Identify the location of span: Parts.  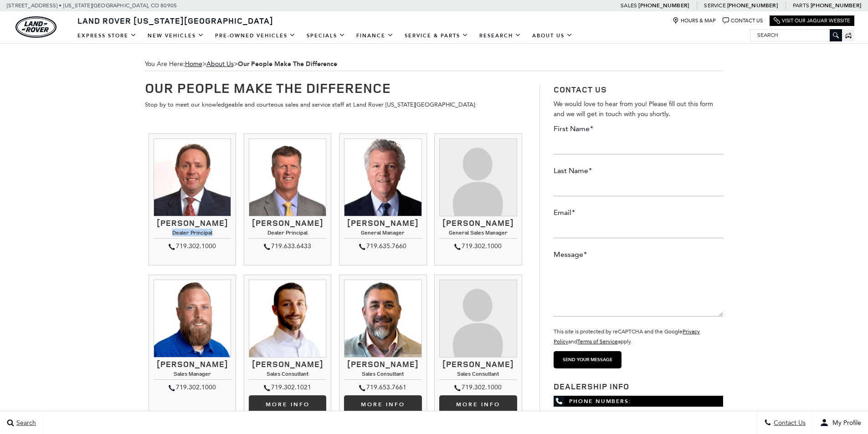
(801, 5).